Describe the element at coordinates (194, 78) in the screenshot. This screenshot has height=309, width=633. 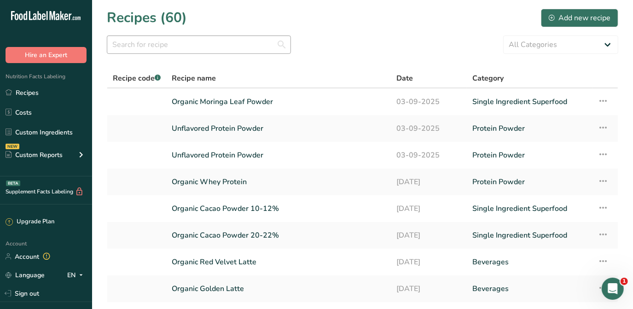
I see `span: Recipe name` at that location.